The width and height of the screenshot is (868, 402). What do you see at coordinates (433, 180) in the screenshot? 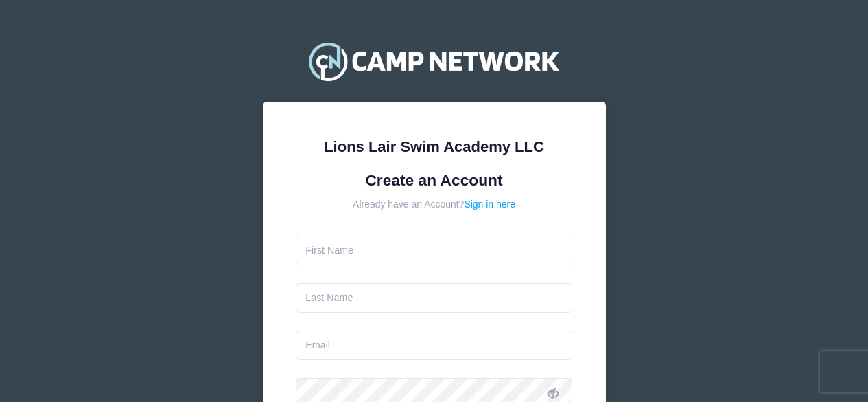
I see `h1: Create an Account` at bounding box center [433, 180].